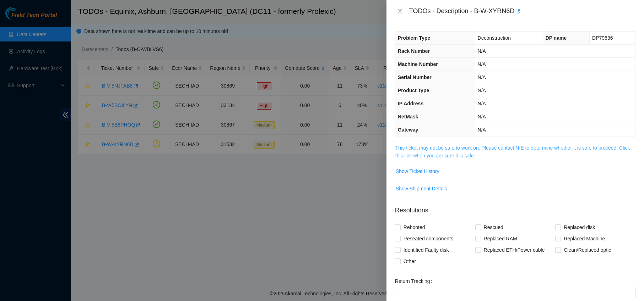 The height and width of the screenshot is (301, 644). I want to click on span: DP79836, so click(602, 38).